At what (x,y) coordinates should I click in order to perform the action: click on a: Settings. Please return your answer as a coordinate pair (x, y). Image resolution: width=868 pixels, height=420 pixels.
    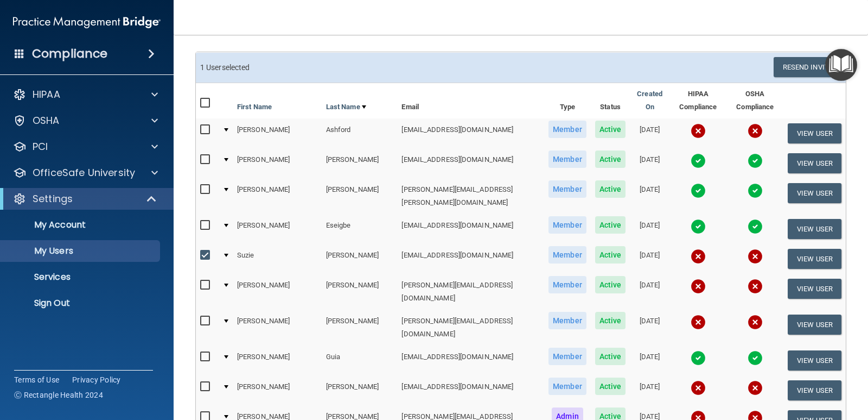
    Looking at the image, I should click on (85, 199).